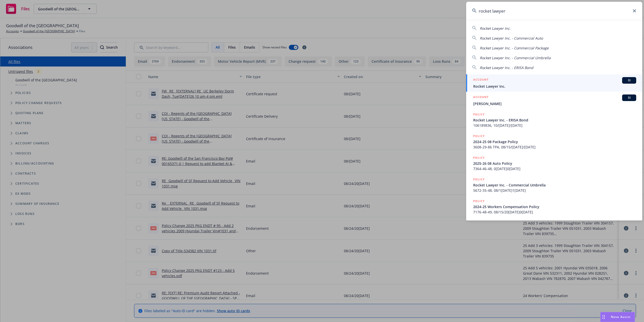 Image resolution: width=644 pixels, height=322 pixels. What do you see at coordinates (514, 48) in the screenshot?
I see `span: Rocket Lawyer Inc. - Commercial Package` at bounding box center [514, 48].